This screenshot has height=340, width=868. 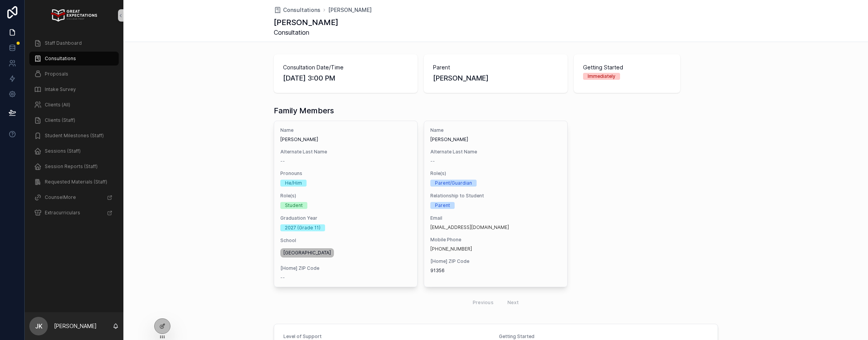 What do you see at coordinates (74, 43) in the screenshot?
I see `a: Staff Dashboard` at bounding box center [74, 43].